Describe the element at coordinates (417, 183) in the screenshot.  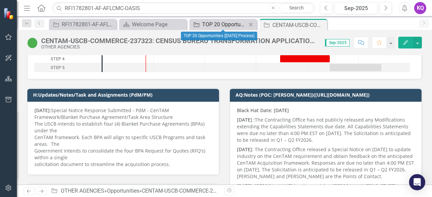
I see `div: Open Intercom Messenger` at that location.